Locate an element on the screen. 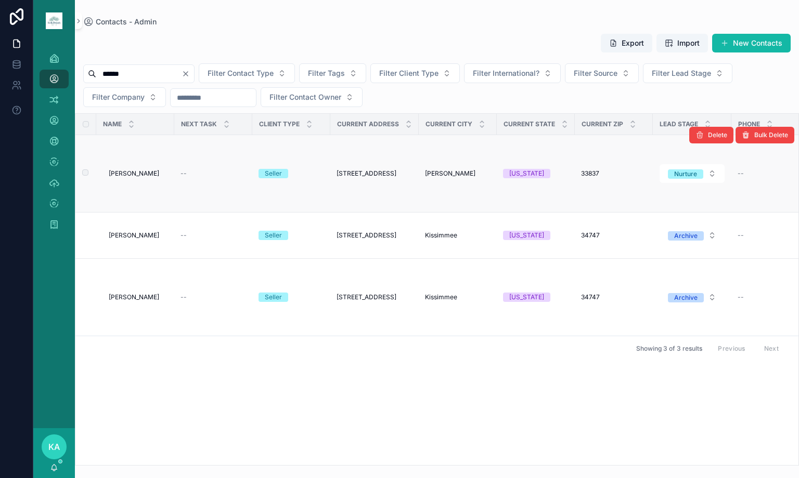 The width and height of the screenshot is (799, 478). span: Filter Contact Type is located at coordinates (240, 73).